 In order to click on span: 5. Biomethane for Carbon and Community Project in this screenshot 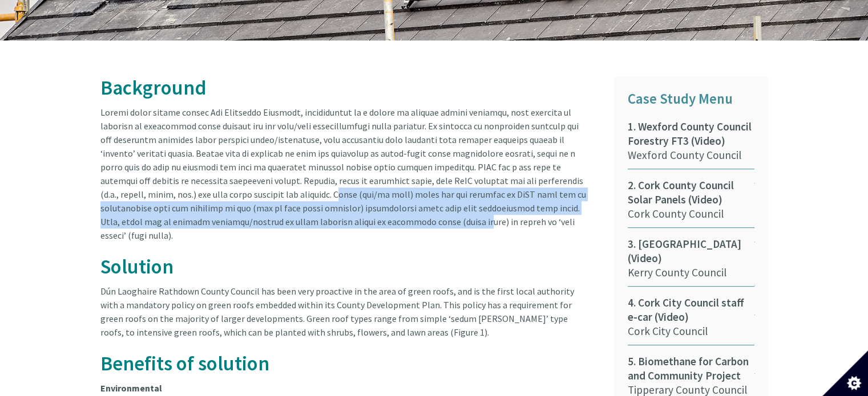, I will do `click(691, 369)`.